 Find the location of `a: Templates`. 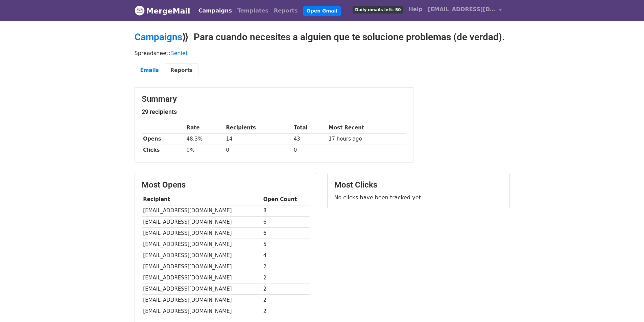

a: Templates is located at coordinates (253, 11).